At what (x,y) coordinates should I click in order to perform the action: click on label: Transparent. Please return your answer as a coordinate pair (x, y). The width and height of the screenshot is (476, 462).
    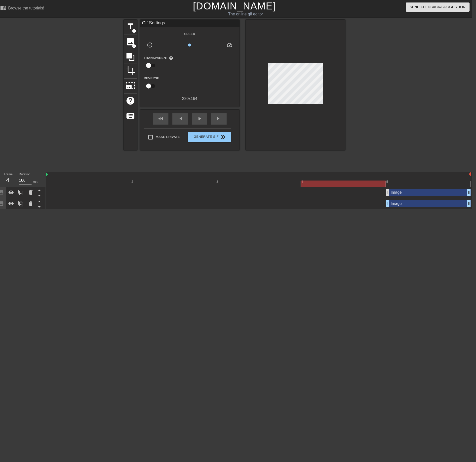
    Looking at the image, I should click on (158, 58).